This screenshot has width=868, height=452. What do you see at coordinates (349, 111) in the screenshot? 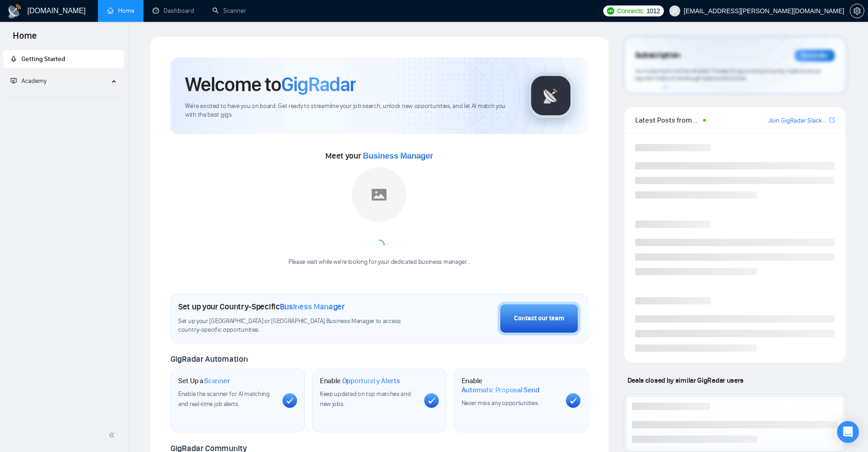
I see `span: We're excited to have you on board. Get ready to streamline your job search, unlock new opportuni...` at bounding box center [349, 111].